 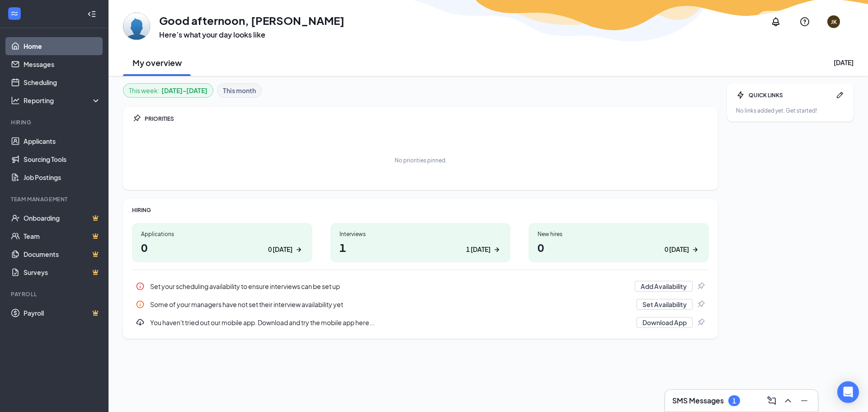 I want to click on svg: Download, so click(x=140, y=323).